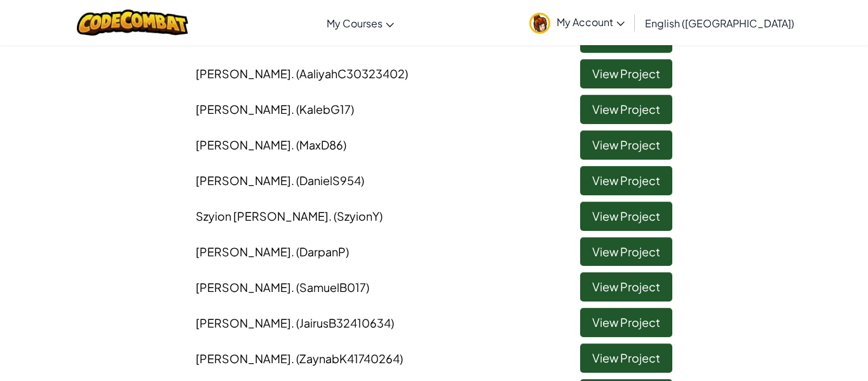 This screenshot has height=381, width=868. Describe the element at coordinates (319, 251) in the screenshot. I see `span: . (DarpanP)` at that location.